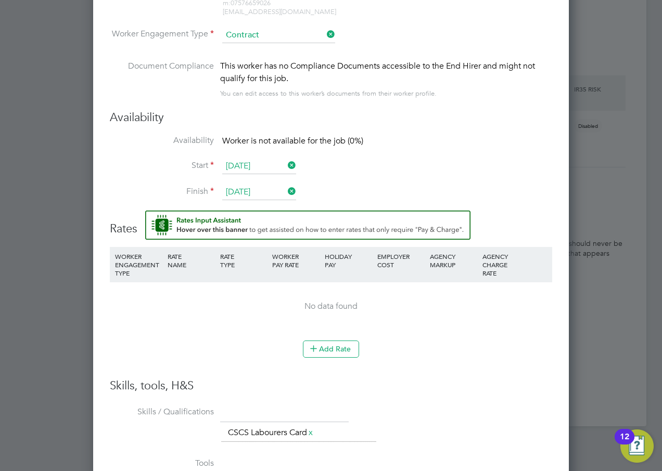  I want to click on button: Open Resource Center, 12 new notifications, so click(637, 446).